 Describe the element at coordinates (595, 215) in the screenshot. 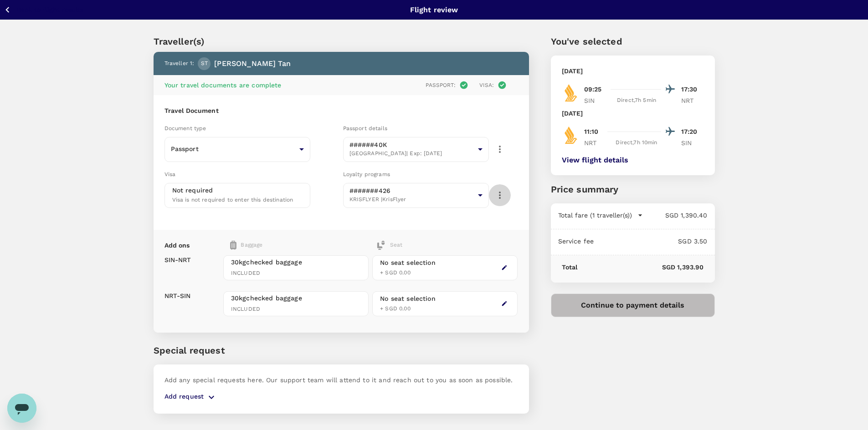

I see `p: Total fare (1 traveller(s))` at that location.